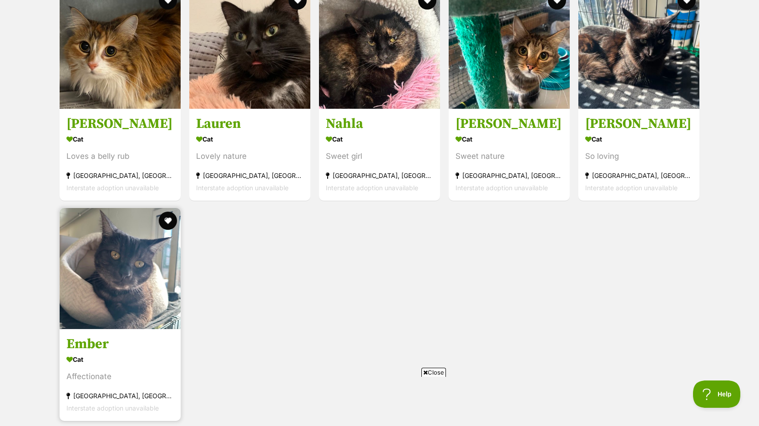 This screenshot has width=759, height=426. What do you see at coordinates (639, 157) in the screenshot?
I see `div: So loving` at bounding box center [639, 157].